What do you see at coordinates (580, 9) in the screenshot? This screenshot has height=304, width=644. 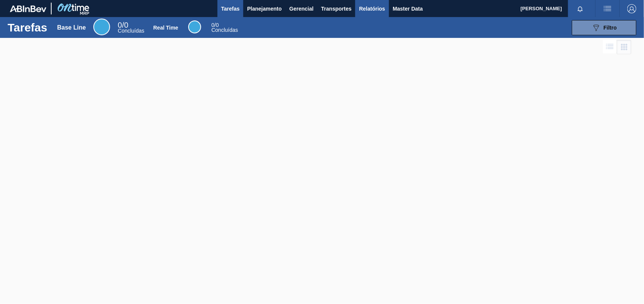 I see `button: Notificações` at bounding box center [580, 9].